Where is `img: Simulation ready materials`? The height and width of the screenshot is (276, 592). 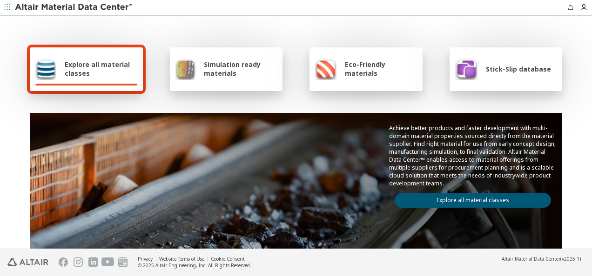 img: Simulation ready materials is located at coordinates (185, 69).